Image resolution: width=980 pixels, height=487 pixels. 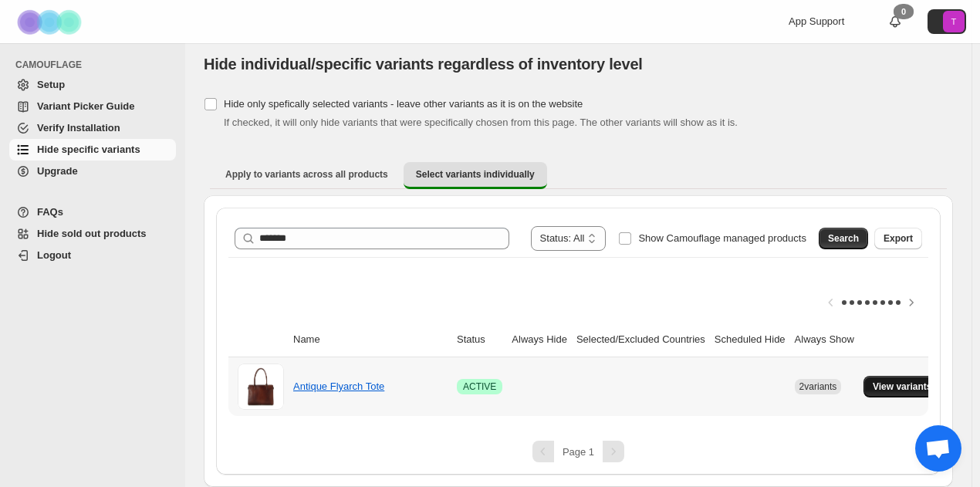 What do you see at coordinates (93, 85) in the screenshot?
I see `a: Setup` at bounding box center [93, 85].